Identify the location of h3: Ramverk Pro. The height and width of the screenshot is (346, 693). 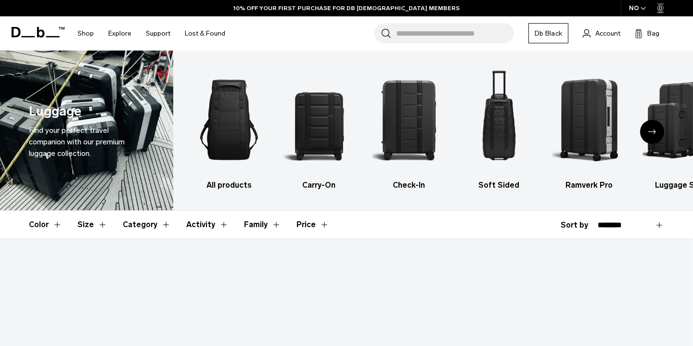
(589, 185).